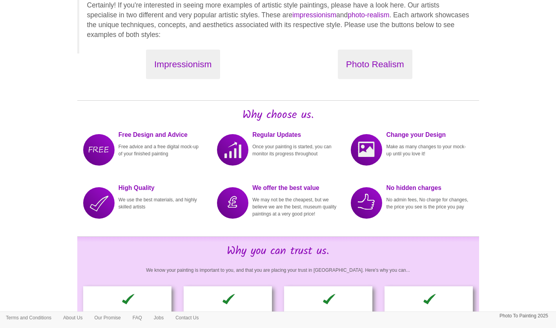 The height and width of the screenshot is (328, 556). Describe the element at coordinates (315, 15) in the screenshot. I see `a: impressionism` at that location.